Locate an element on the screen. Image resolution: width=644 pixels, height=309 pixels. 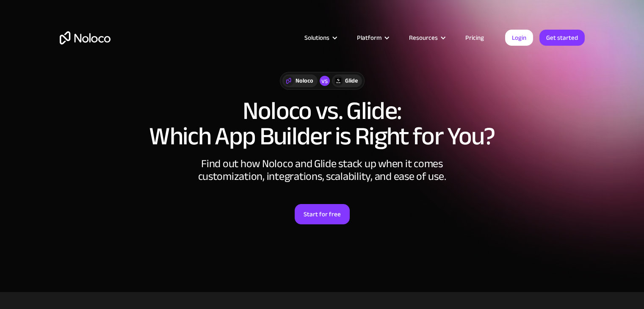
div: Glide is located at coordinates (351, 81).